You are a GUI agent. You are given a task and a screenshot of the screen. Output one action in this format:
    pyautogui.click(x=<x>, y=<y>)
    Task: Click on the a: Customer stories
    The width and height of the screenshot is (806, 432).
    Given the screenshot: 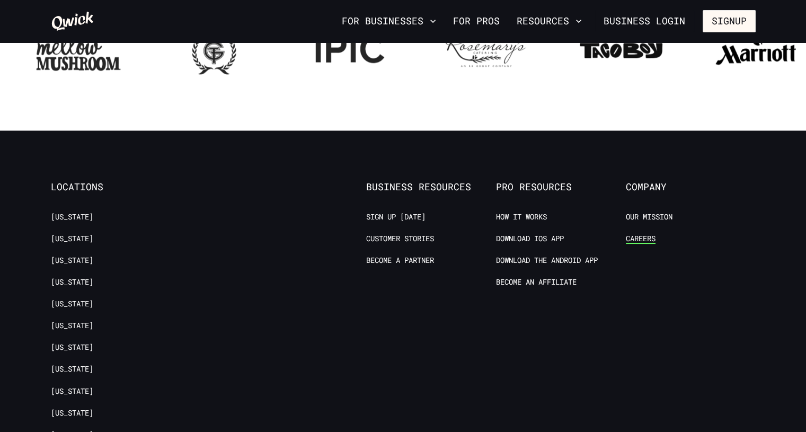 What is the action you would take?
    pyautogui.click(x=400, y=238)
    